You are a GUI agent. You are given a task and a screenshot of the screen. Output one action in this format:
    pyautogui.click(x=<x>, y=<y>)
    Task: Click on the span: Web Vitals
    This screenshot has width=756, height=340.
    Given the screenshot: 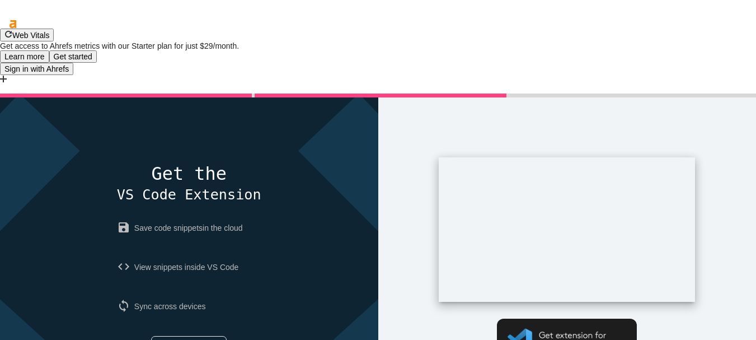 What is the action you would take?
    pyautogui.click(x=31, y=35)
    